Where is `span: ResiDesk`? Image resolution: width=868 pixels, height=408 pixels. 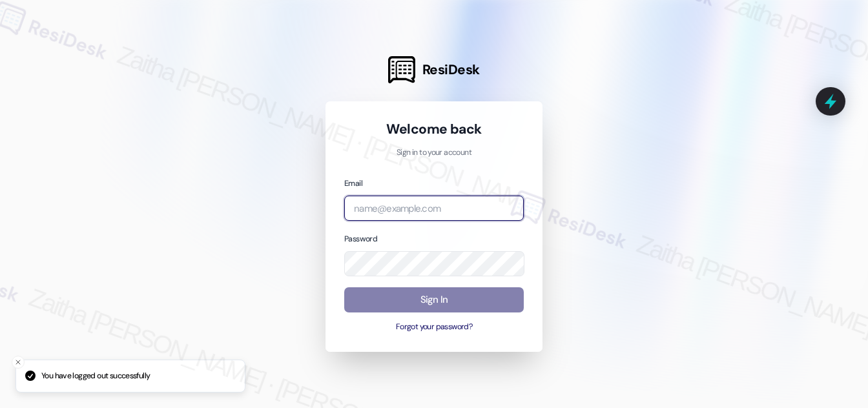
span: ResiDesk is located at coordinates (451, 70).